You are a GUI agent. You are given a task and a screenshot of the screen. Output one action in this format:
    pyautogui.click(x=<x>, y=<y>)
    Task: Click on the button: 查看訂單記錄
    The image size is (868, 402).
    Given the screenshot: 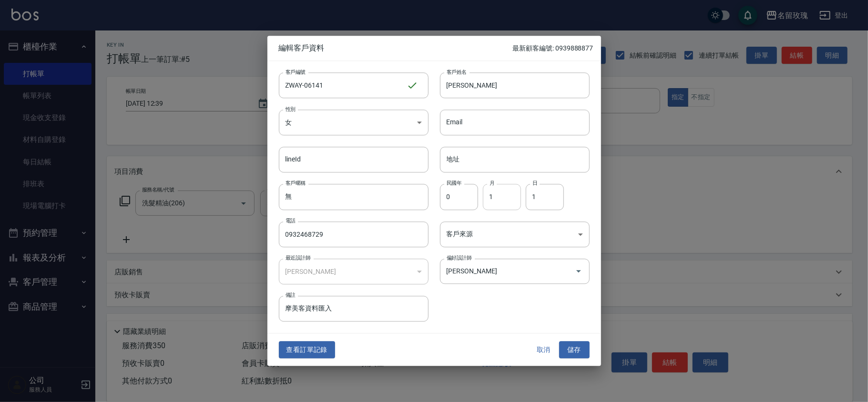 What is the action you would take?
    pyautogui.click(x=307, y=349)
    